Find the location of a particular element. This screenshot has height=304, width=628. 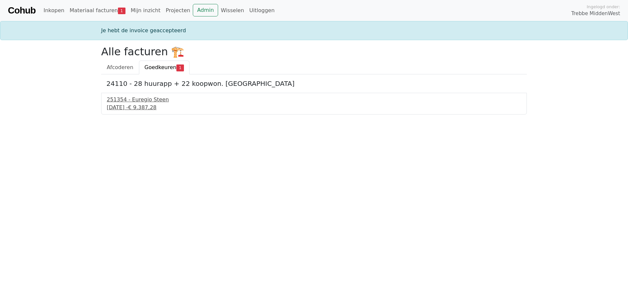

span: Trebbe MiddenWest is located at coordinates (596, 13).